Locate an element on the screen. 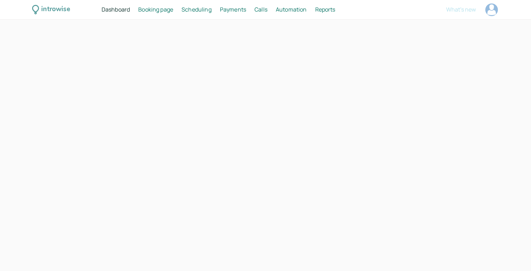  span: Payments is located at coordinates (233, 9).